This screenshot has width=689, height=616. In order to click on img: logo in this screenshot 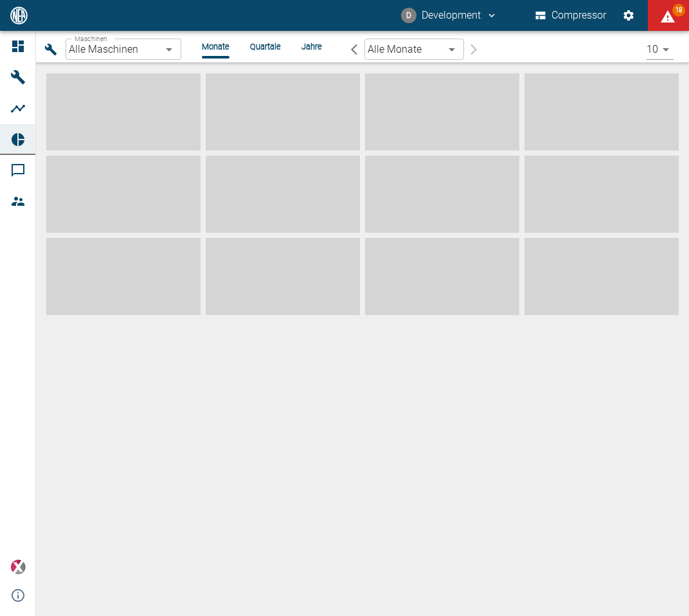, I will do `click(19, 15)`.